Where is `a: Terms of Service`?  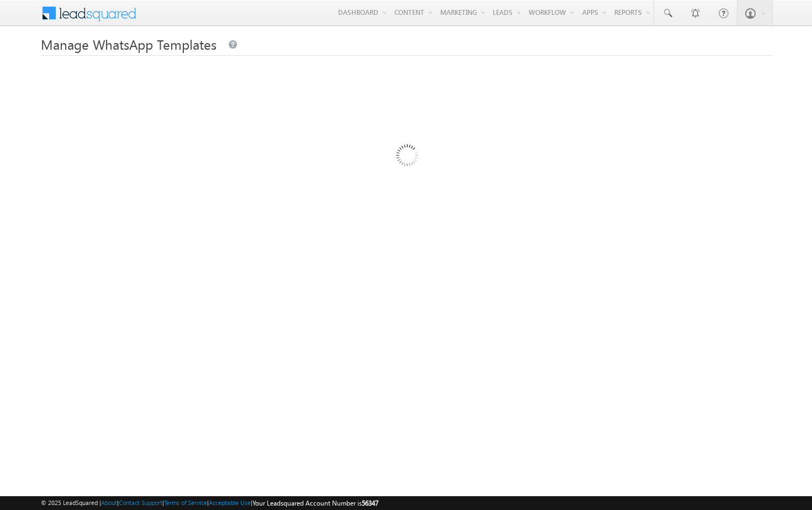 a: Terms of Service is located at coordinates (186, 502).